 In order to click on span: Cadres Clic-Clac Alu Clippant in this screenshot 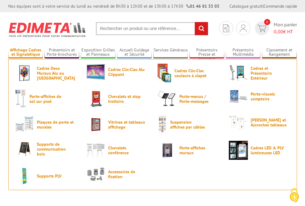, I will do `click(126, 72)`.